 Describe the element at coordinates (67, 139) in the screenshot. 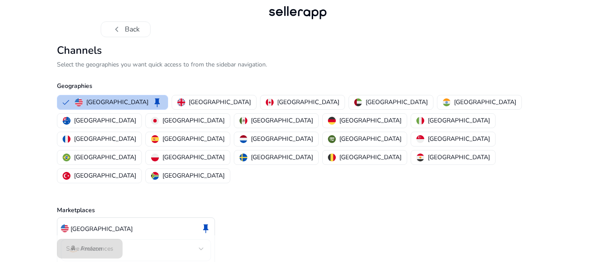

I see `img: fr.svg` at that location.